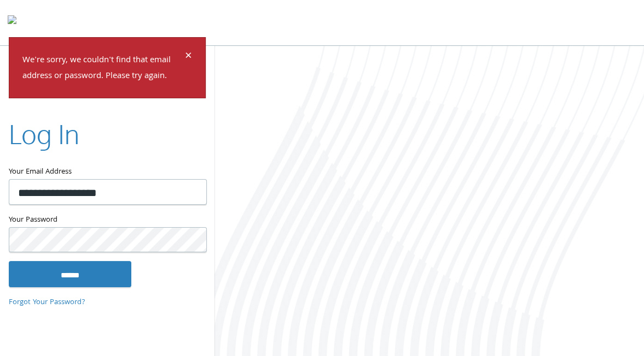 The width and height of the screenshot is (644, 356). I want to click on img: todyl-logo-dark.svg, so click(12, 23).